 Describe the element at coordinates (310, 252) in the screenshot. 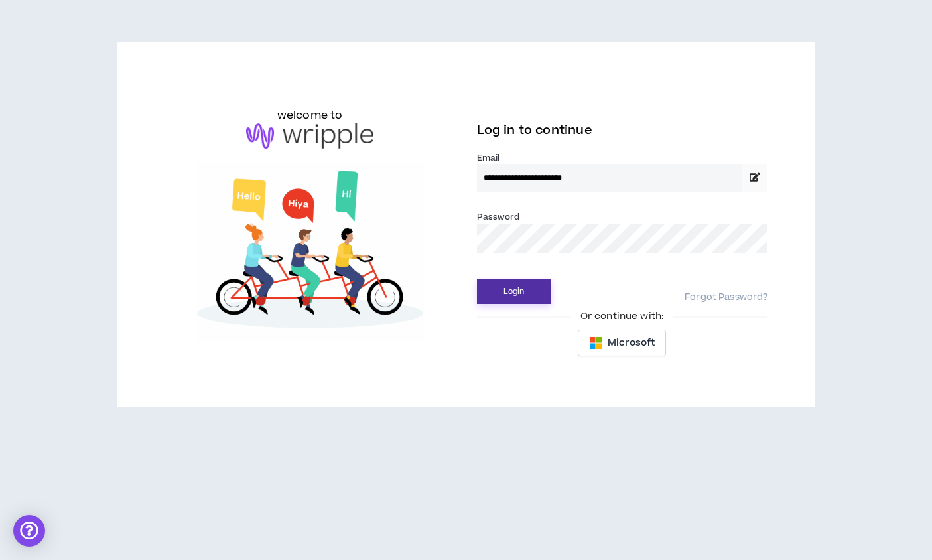

I see `img: Welcome to Wripple` at that location.